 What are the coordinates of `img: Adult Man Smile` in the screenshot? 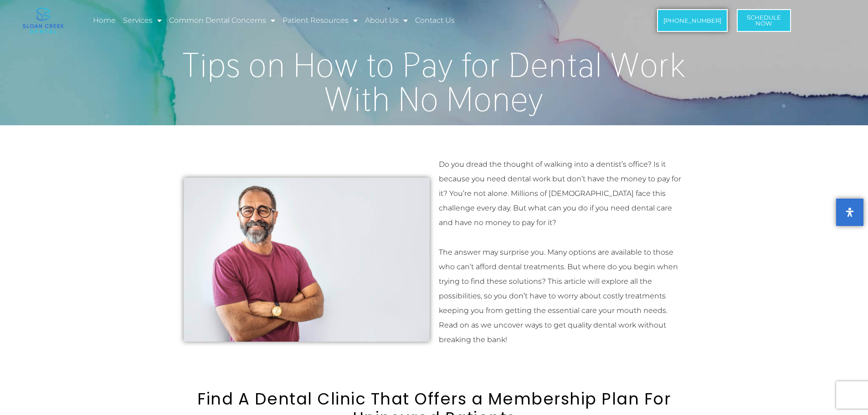 It's located at (306, 260).